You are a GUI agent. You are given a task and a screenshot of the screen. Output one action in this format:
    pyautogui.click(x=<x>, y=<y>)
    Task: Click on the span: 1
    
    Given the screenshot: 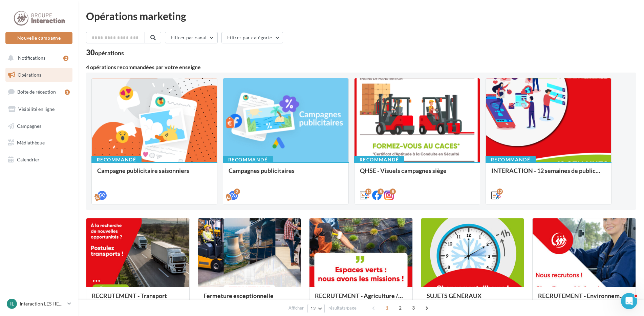 What is the action you would take?
    pyautogui.click(x=387, y=307)
    